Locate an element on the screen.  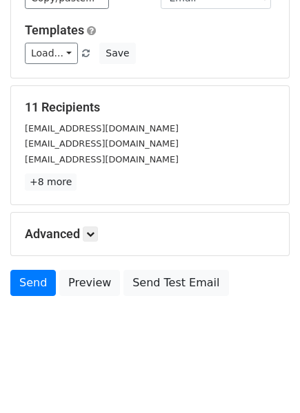
a: Send Test Email is located at coordinates (176, 283).